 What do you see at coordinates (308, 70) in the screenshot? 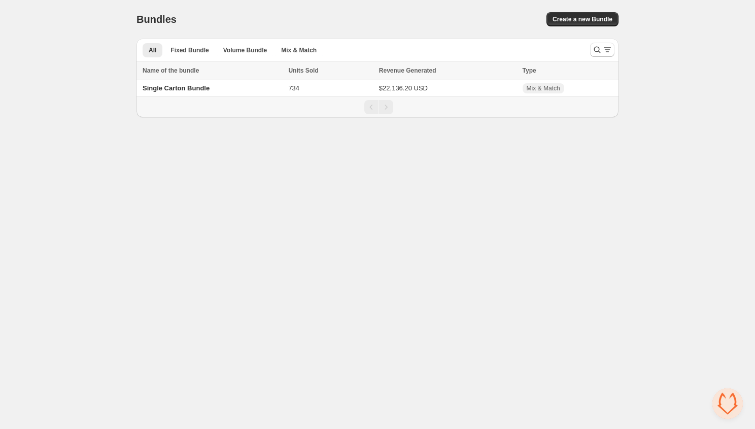
I see `button: Units Sold` at bounding box center [308, 70].